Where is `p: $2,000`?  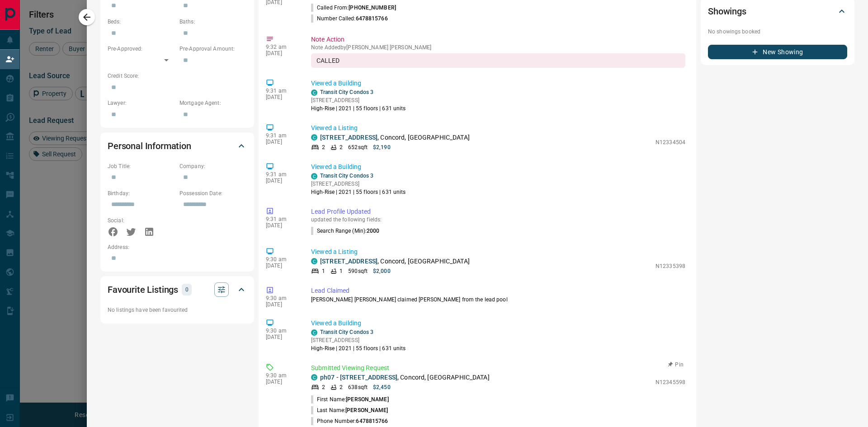
p: $2,000 is located at coordinates (381, 271).